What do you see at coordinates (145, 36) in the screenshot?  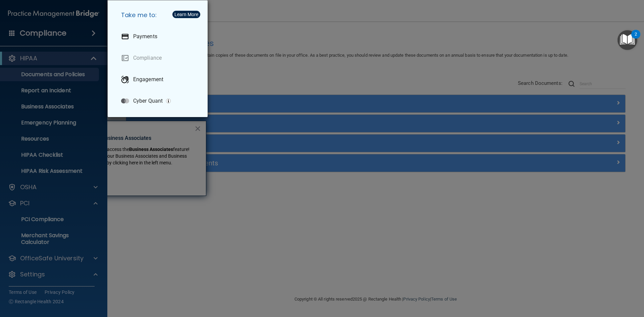 I see `p: Payments` at bounding box center [145, 36].